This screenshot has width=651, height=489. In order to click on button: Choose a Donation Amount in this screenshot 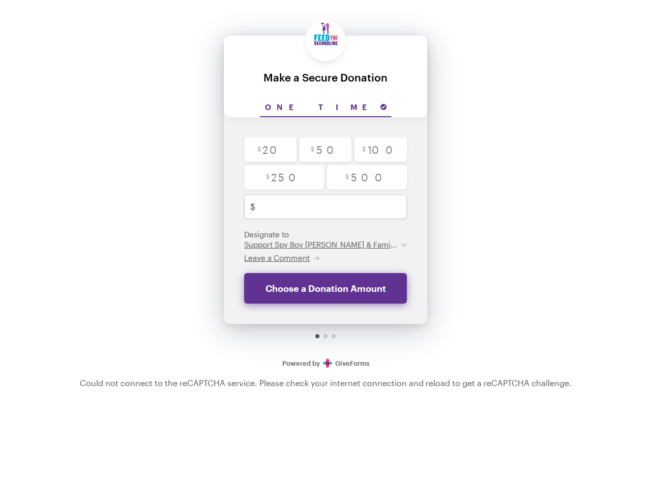, I will do `click(326, 288)`.